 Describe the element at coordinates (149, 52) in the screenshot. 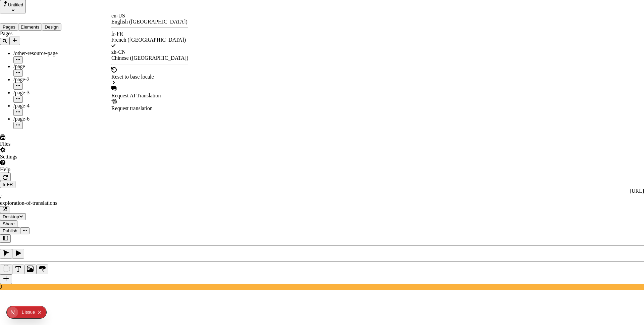

I see `div: zh-CN` at that location.